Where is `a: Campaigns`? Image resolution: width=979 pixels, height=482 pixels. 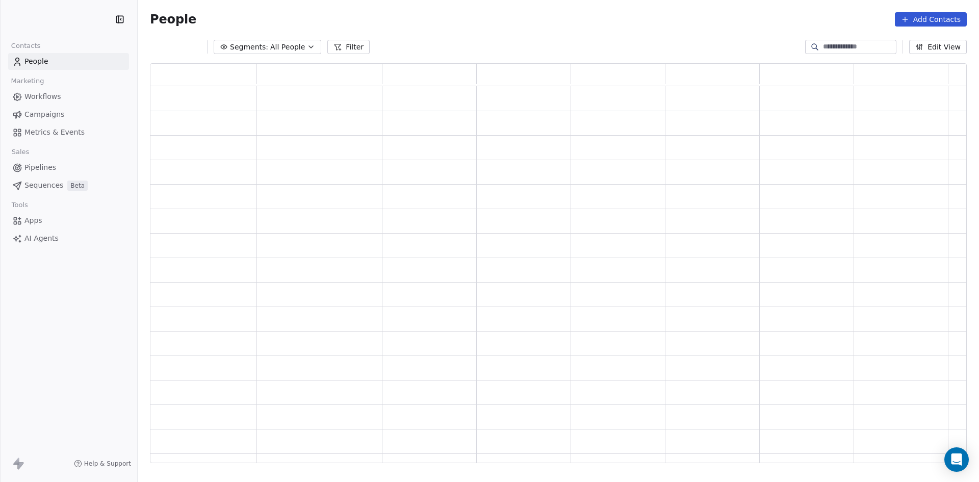
a: Campaigns is located at coordinates (68, 114).